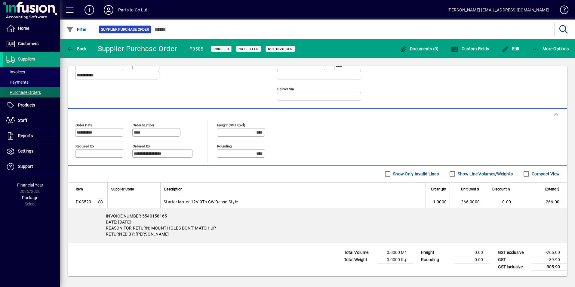 This screenshot has width=575, height=287. Describe the element at coordinates (231, 125) in the screenshot. I see `mat-label: Freight (GST excl)` at that location.